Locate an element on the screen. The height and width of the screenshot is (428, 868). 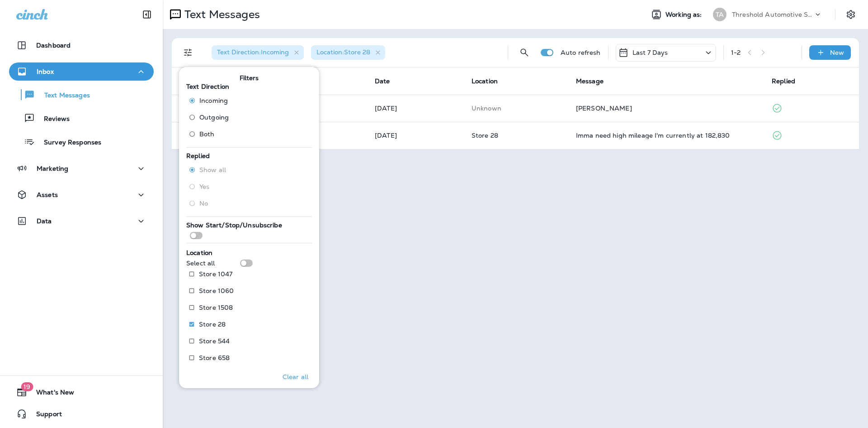
span: Working as: is located at coordinates (685, 14).